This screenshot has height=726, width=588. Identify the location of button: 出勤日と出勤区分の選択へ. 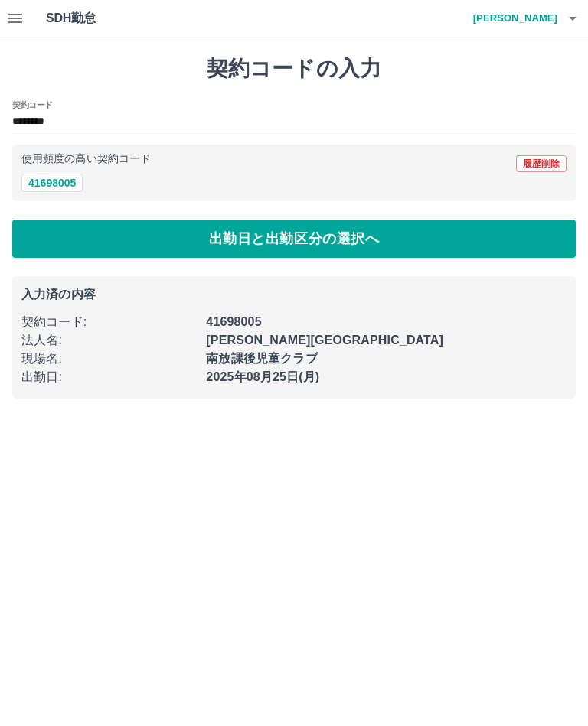
(294, 238).